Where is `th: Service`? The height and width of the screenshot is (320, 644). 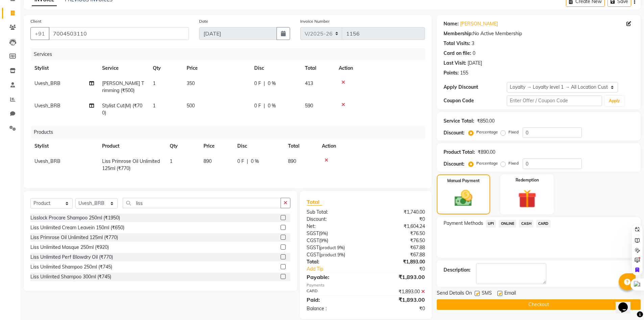
th: Service is located at coordinates (123, 68).